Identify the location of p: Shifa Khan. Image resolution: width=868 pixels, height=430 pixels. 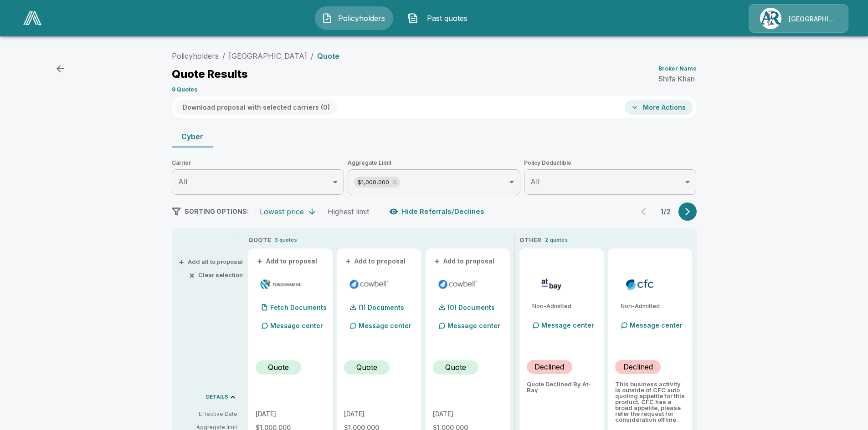
(676, 79).